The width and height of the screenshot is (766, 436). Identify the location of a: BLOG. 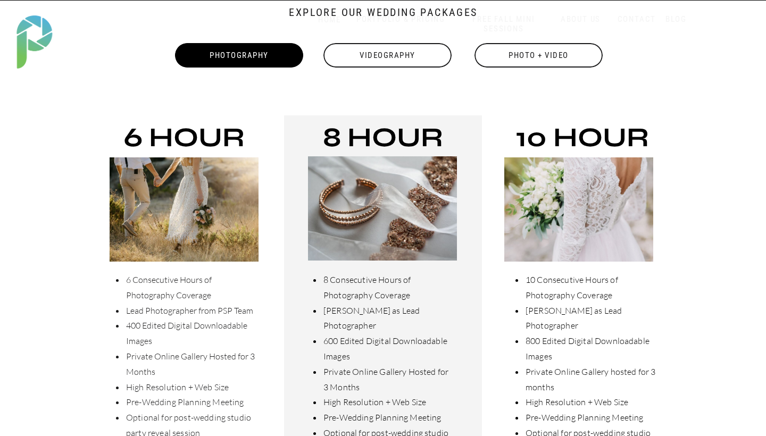
(676, 19).